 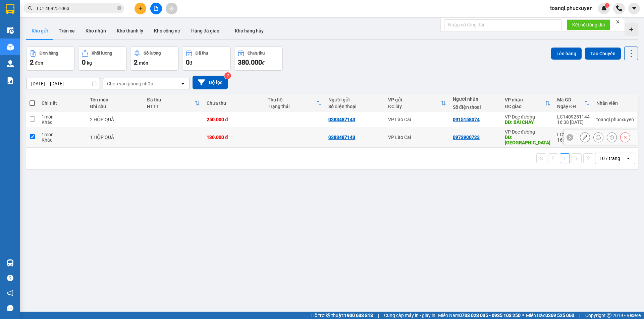 I want to click on div: Số lượng, so click(x=152, y=54).